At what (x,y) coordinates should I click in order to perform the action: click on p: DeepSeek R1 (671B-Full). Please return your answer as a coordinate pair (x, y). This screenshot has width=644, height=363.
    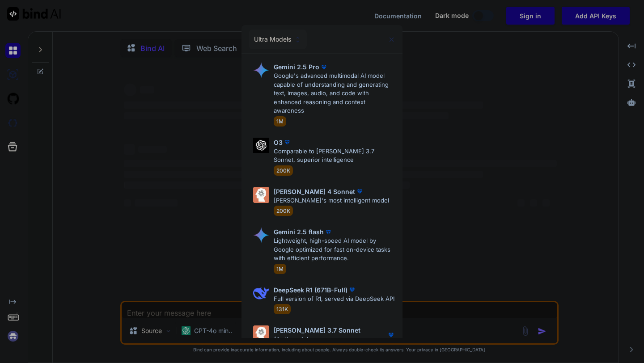
    Looking at the image, I should click on (310, 289).